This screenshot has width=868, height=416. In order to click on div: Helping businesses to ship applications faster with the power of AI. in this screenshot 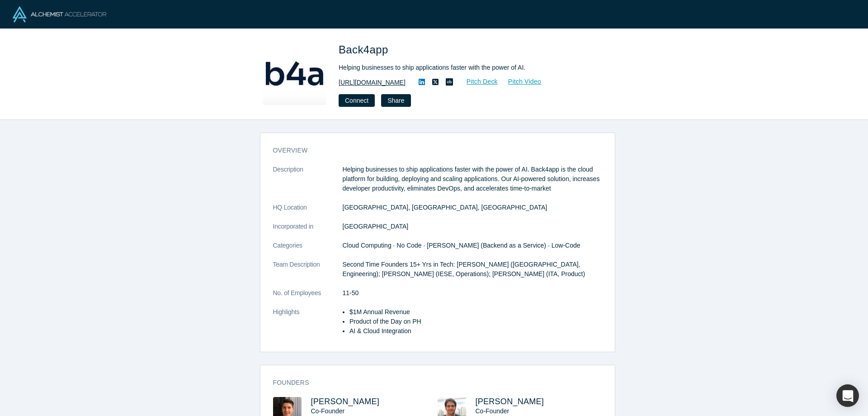, I will do `click(465, 67)`.